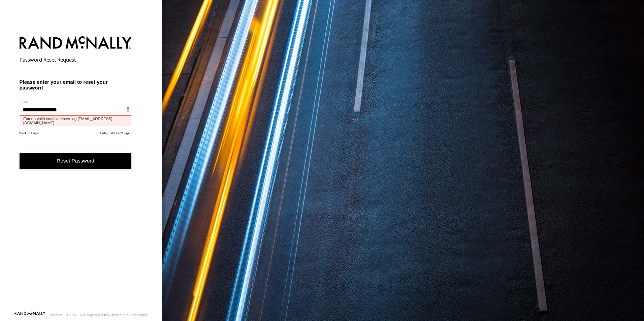 This screenshot has width=644, height=321. What do you see at coordinates (76, 85) in the screenshot?
I see `h3: Please enter your email to reset your password` at bounding box center [76, 85].